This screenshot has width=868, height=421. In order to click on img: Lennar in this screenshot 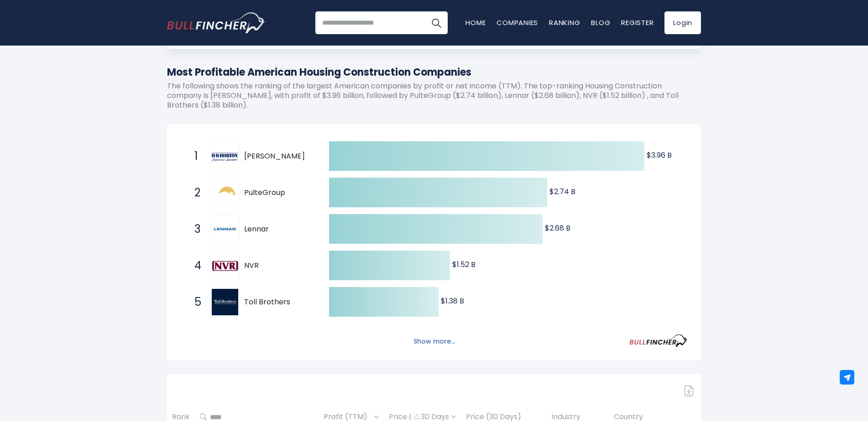, I will do `click(225, 229)`.